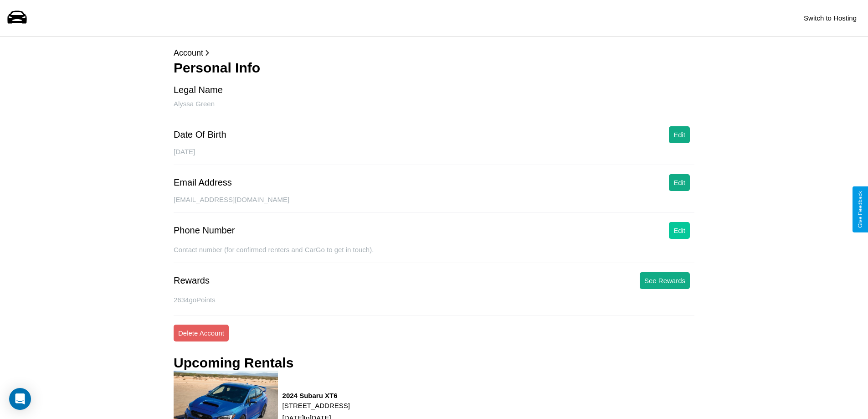 This screenshot has width=868, height=419. Describe the element at coordinates (434, 254) in the screenshot. I see `div: Contact number (for confirmed renters and CarGo to get in touch).` at that location.